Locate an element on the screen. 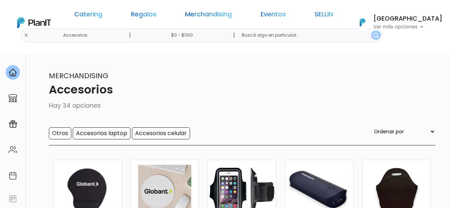  img: search_button-432b6d5273f82d61273b3651a40e1bd1b912527efae98b1b7a1b2c0702e16a8d.svg is located at coordinates (376, 35).